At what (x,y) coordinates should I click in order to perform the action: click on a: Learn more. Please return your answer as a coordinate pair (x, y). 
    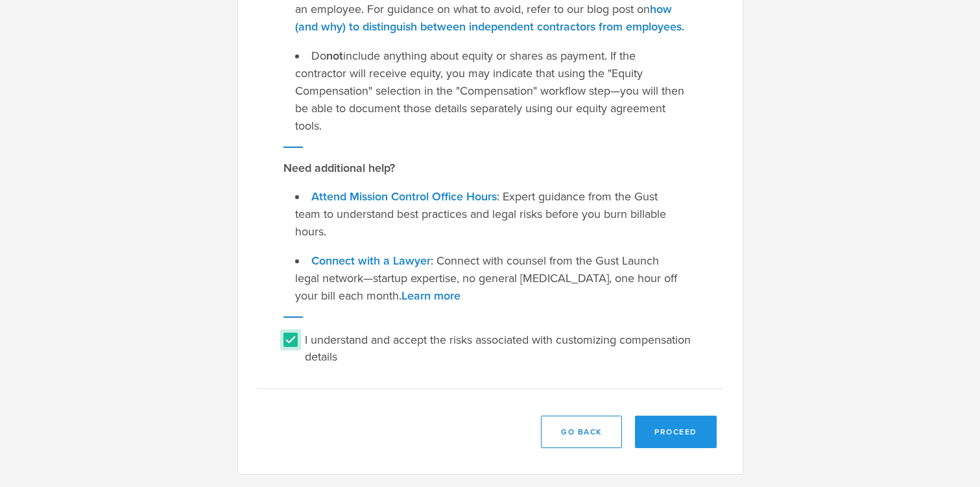
    Looking at the image, I should click on (431, 295).